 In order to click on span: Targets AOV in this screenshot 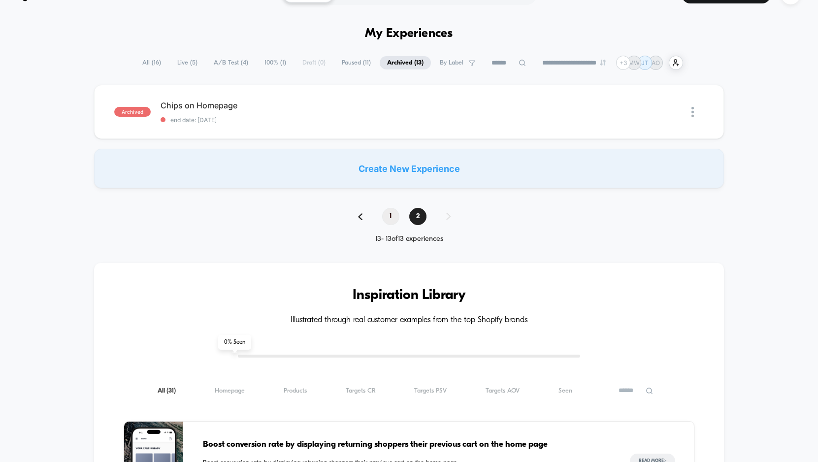, I will do `click(502, 390)`.